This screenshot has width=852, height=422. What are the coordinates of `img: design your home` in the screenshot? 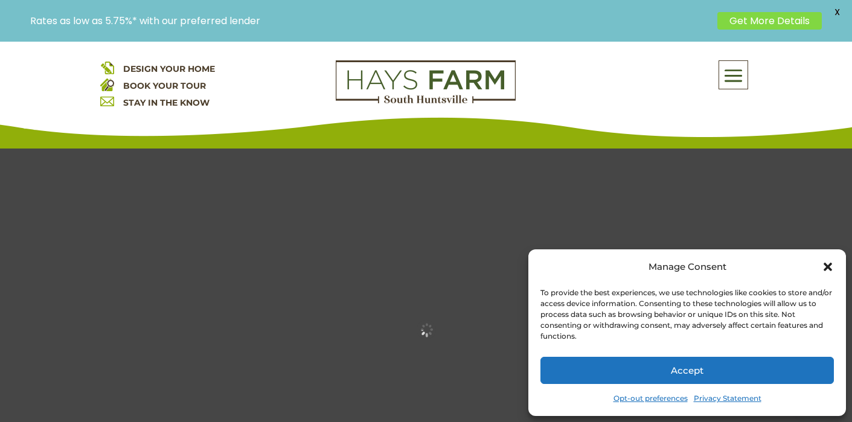 It's located at (107, 67).